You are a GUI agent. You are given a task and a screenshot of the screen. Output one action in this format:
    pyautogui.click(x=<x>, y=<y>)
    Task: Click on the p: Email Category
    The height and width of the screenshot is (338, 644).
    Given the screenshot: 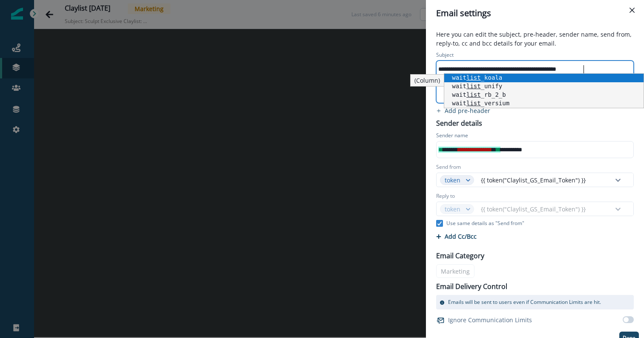 What is the action you would take?
    pyautogui.click(x=460, y=256)
    